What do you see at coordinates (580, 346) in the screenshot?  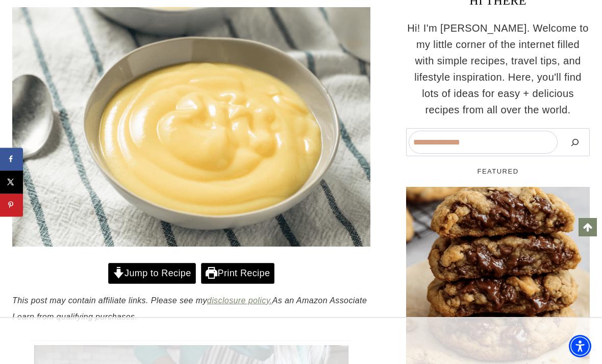 I see `div: Accessibility Menu` at bounding box center [580, 346].